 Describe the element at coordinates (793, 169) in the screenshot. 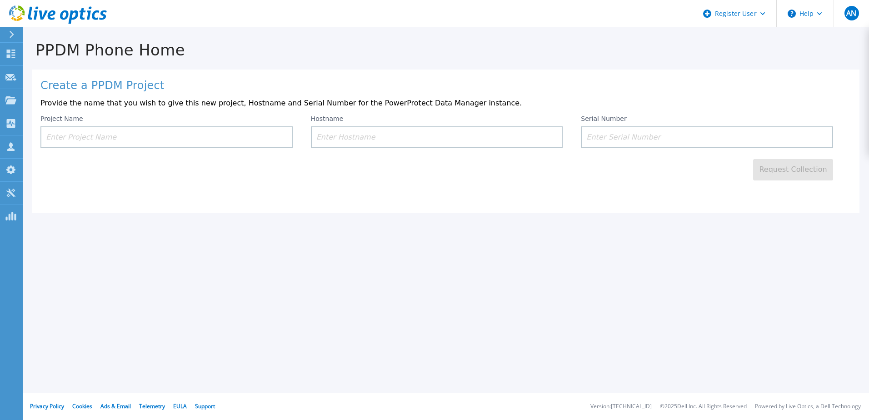

I see `button: Request Collection` at that location.